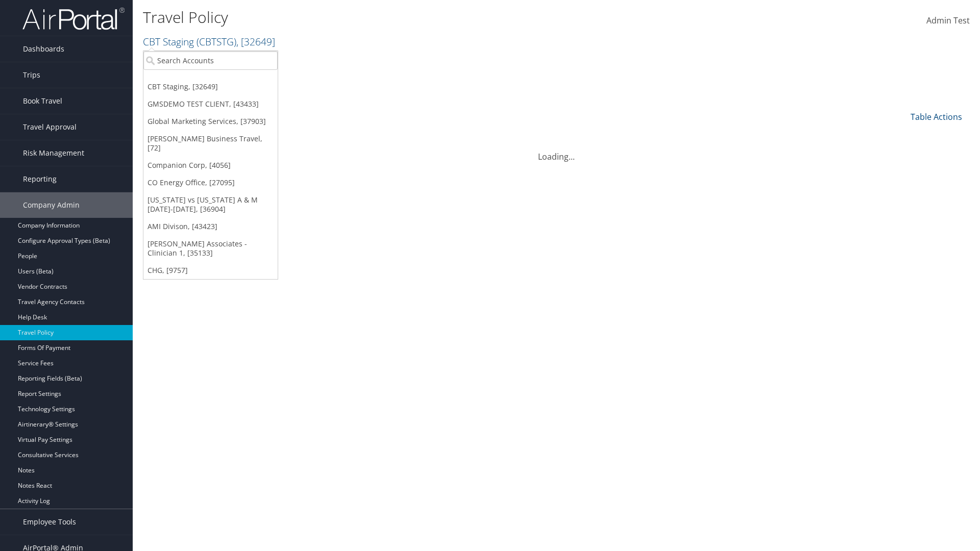 This screenshot has width=980, height=551. Describe the element at coordinates (43, 49) in the screenshot. I see `span: Dashboards` at that location.